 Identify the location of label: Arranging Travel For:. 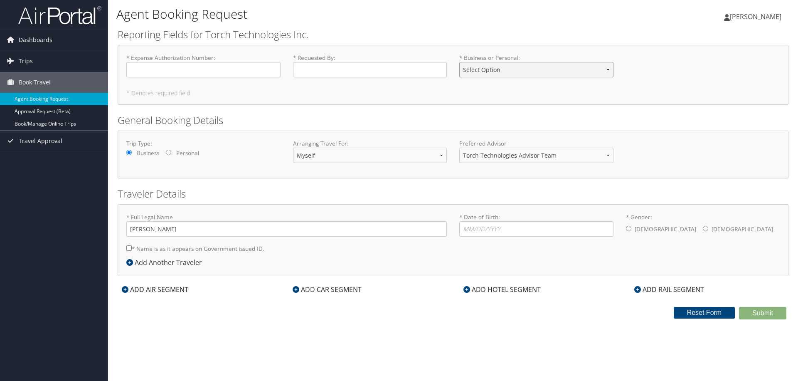
(370, 143).